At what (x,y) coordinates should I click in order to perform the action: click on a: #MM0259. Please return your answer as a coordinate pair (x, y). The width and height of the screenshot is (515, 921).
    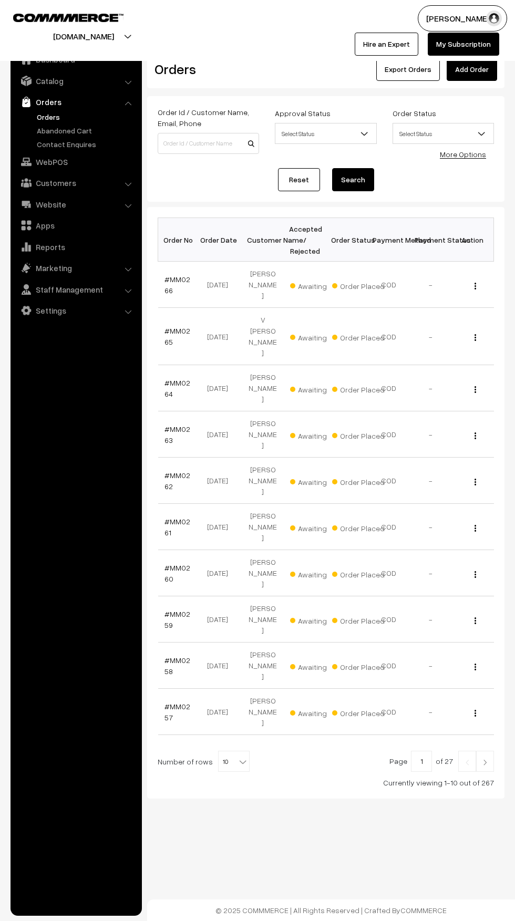
    Looking at the image, I should click on (177, 620).